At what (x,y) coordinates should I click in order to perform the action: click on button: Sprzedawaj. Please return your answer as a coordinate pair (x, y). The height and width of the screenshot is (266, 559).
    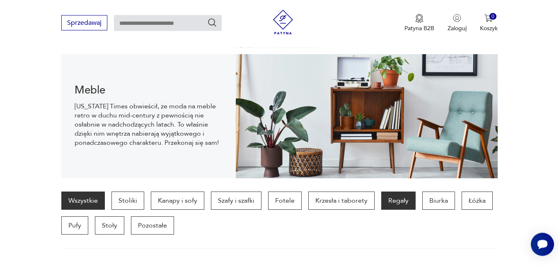
    Looking at the image, I should click on (84, 23).